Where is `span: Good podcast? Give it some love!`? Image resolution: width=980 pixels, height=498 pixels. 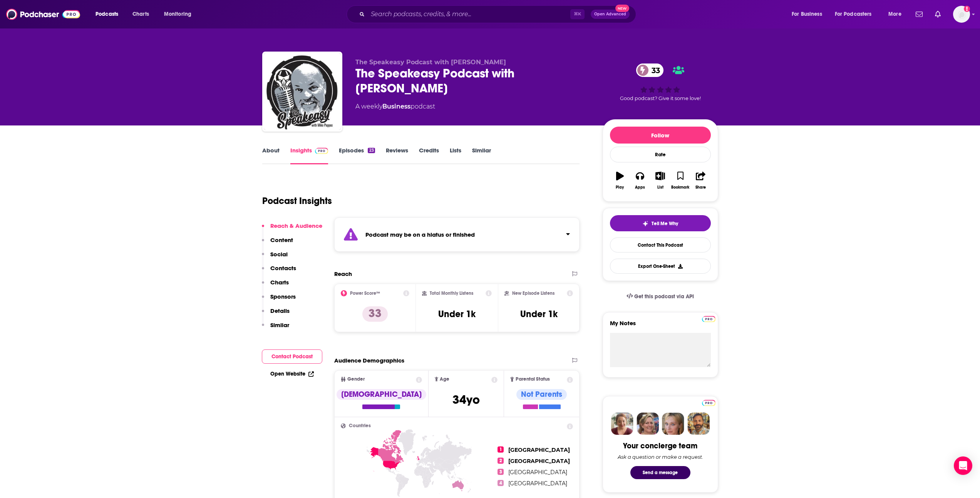 span: Good podcast? Give it some love! is located at coordinates (660, 98).